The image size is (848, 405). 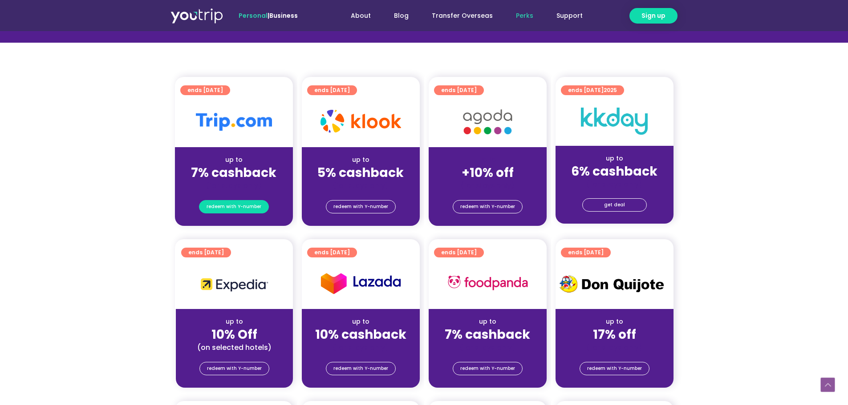 I want to click on span: Personal, so click(x=253, y=16).